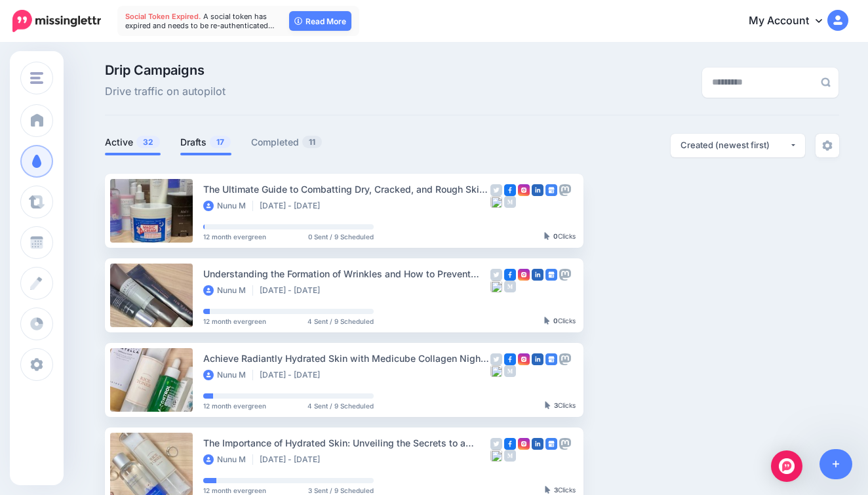  What do you see at coordinates (148, 142) in the screenshot?
I see `span: 32` at bounding box center [148, 142].